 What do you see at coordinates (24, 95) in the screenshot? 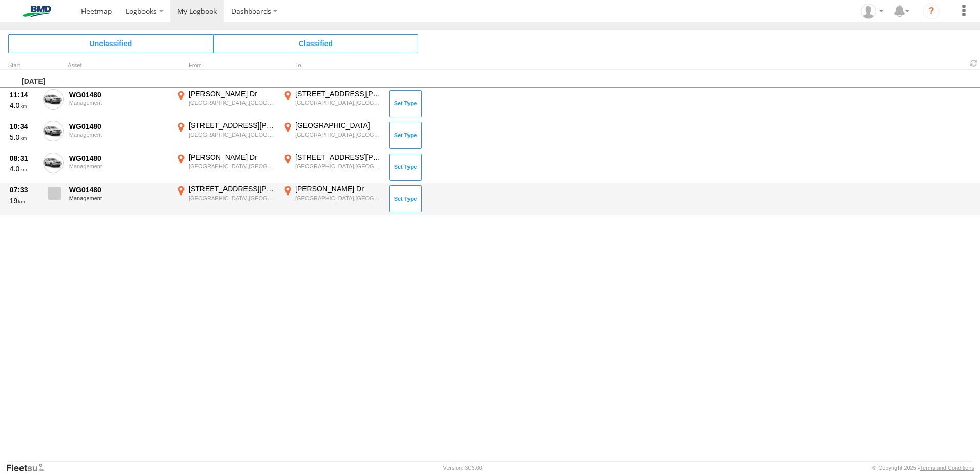
I see `div: 11:14` at bounding box center [24, 95].